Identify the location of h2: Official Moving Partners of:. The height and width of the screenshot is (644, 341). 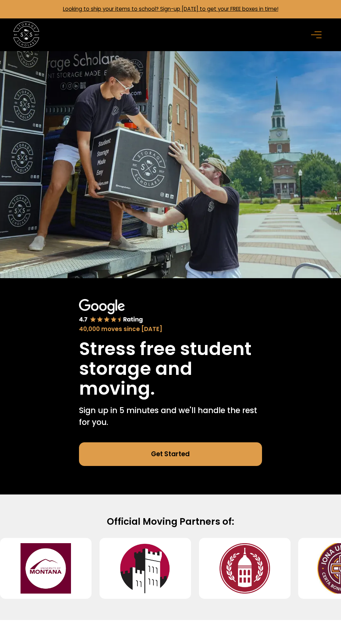
(171, 522).